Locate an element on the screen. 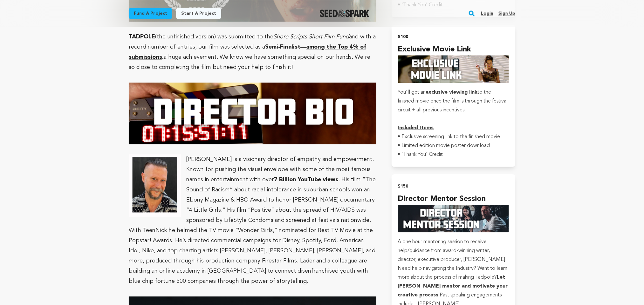 This screenshot has width=644, height=305. p: • Exclusive screening link to the finished movie is located at coordinates (453, 137).